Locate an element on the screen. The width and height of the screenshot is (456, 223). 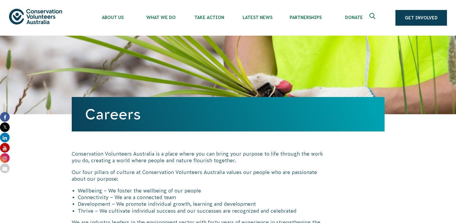
span: What We Do is located at coordinates (161, 17).